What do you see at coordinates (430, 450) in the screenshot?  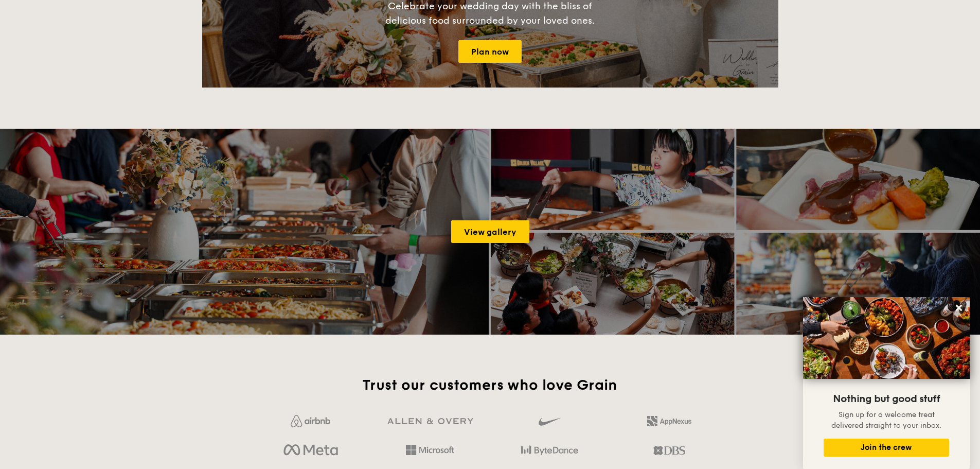 I see `img: Hd4TfVa7bNwuIo1gAAAAASUVORK5CYII=` at bounding box center [430, 450].